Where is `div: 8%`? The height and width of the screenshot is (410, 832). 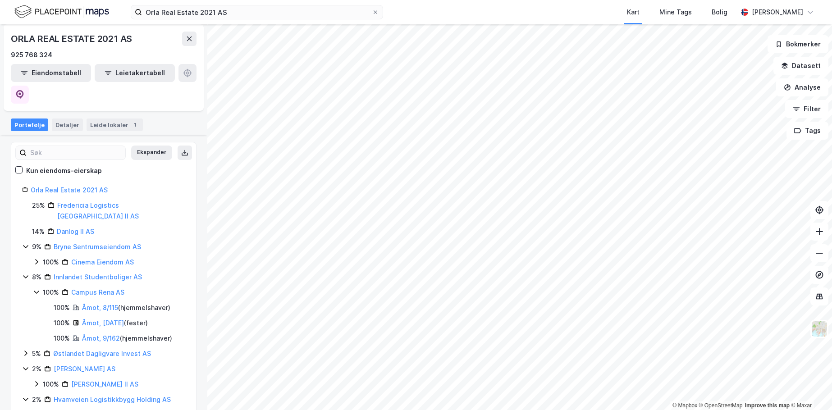
div: 8% is located at coordinates (36, 277).